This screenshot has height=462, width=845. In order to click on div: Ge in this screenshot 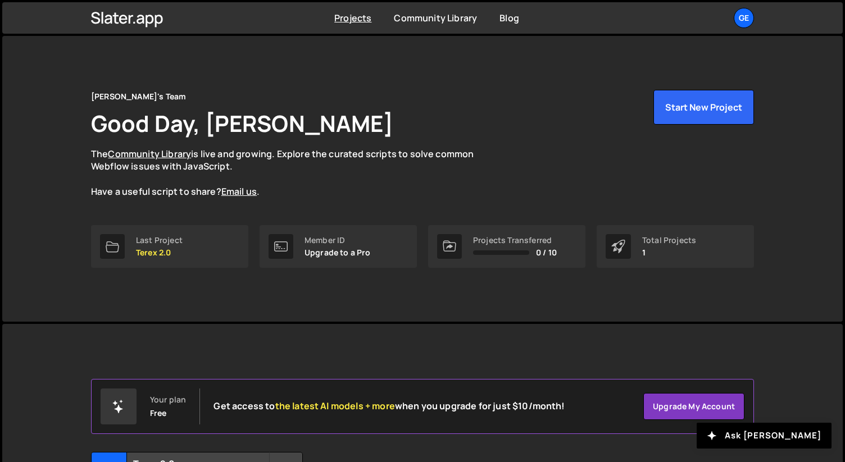, I will do `click(744, 18)`.